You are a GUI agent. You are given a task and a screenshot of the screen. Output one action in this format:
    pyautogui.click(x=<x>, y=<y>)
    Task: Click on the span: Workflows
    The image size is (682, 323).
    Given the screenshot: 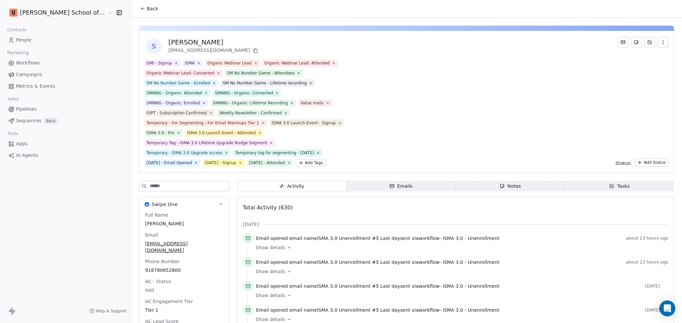 What is the action you would take?
    pyautogui.click(x=28, y=63)
    